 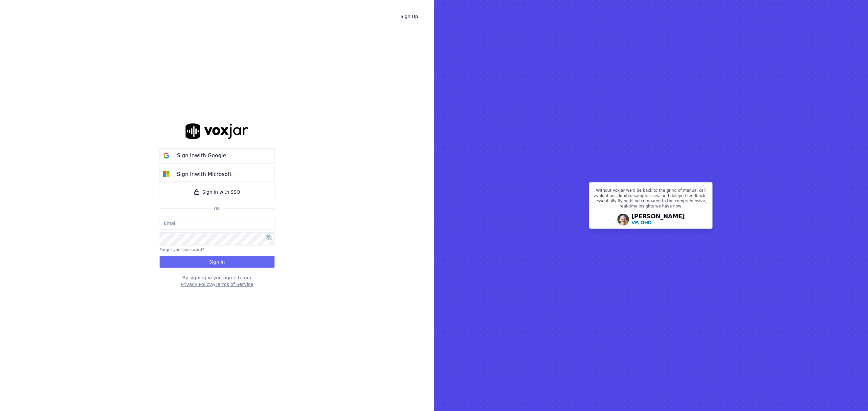 What do you see at coordinates (409, 16) in the screenshot?
I see `a: Sign Up` at bounding box center [409, 16].